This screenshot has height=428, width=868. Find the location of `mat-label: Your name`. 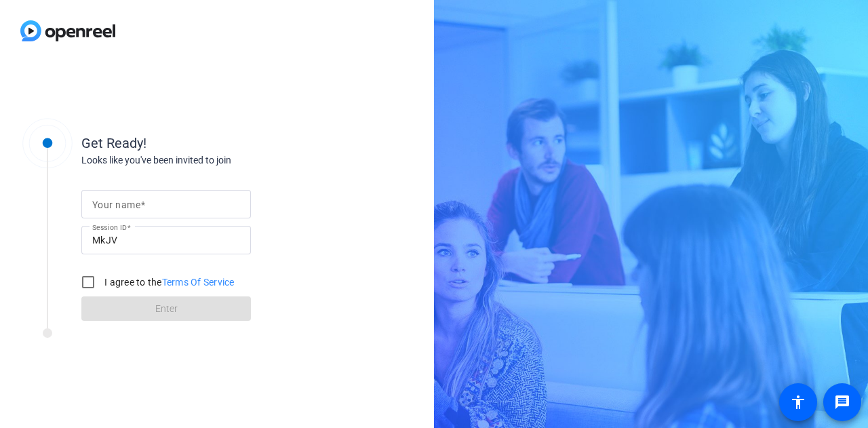

mat-label: Your name is located at coordinates (116, 205).